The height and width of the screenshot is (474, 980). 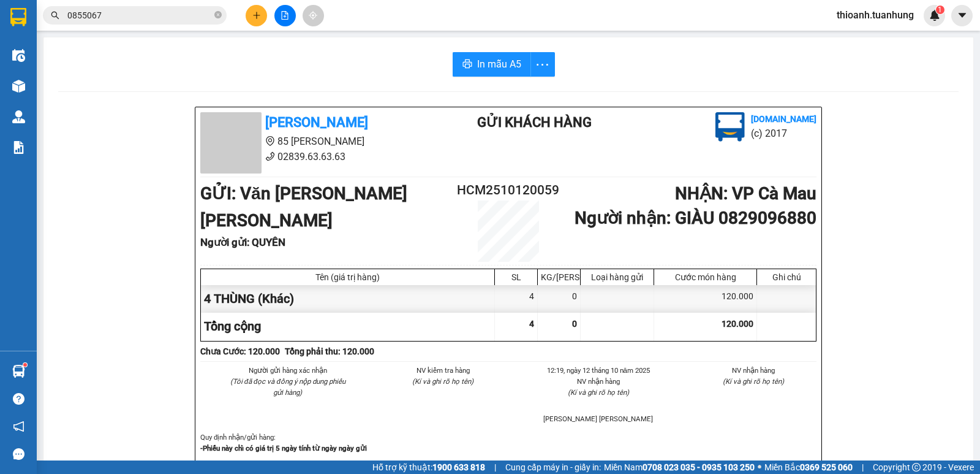 What do you see at coordinates (218, 15) in the screenshot?
I see `span: close-circle` at bounding box center [218, 15].